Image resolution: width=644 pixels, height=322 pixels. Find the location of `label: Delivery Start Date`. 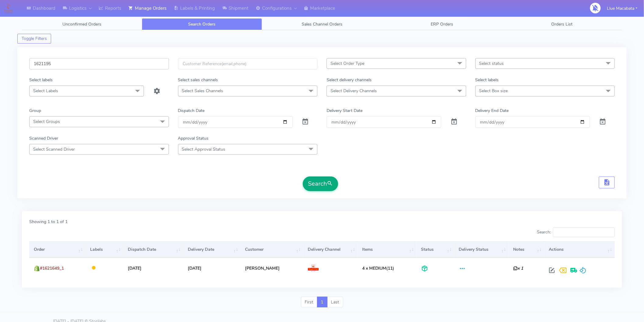

label: Delivery Start Date is located at coordinates (345, 111).